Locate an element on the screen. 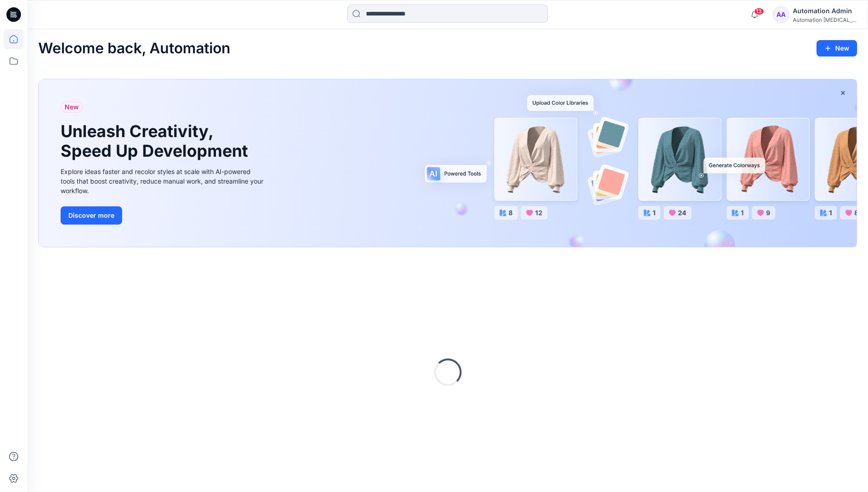 The width and height of the screenshot is (868, 492). span: New is located at coordinates (72, 107).